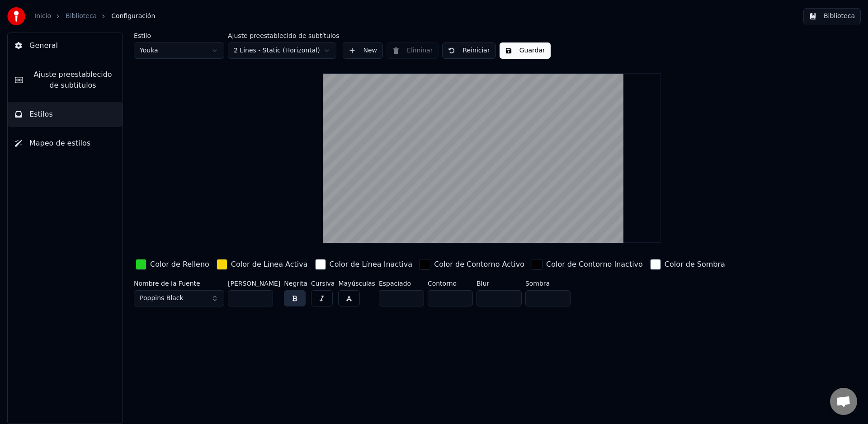 This screenshot has width=868, height=424. I want to click on label: Ajuste preestablecido de subtítulos, so click(283, 36).